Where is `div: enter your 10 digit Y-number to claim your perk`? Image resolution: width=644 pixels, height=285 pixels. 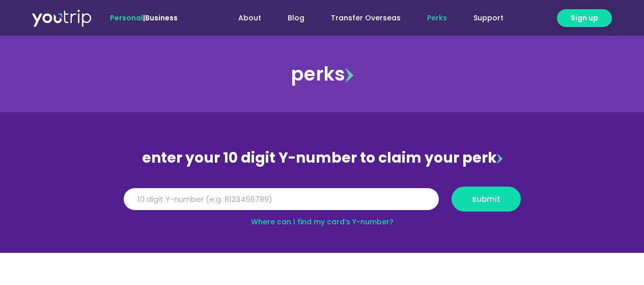 div: enter your 10 digit Y-number to claim your perk is located at coordinates (322, 158).